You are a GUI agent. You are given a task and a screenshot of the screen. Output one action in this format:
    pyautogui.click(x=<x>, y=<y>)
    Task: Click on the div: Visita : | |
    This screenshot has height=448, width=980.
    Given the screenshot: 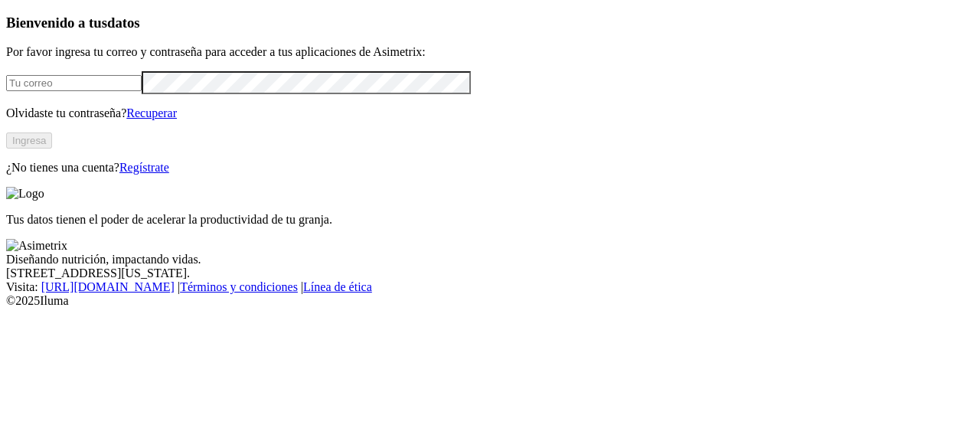 What is the action you would take?
    pyautogui.click(x=490, y=287)
    